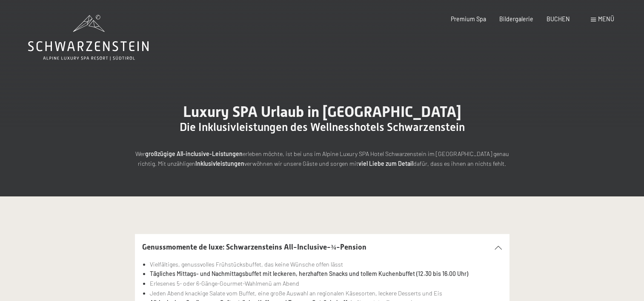  Describe the element at coordinates (558, 19) in the screenshot. I see `a: BUCHEN` at that location.